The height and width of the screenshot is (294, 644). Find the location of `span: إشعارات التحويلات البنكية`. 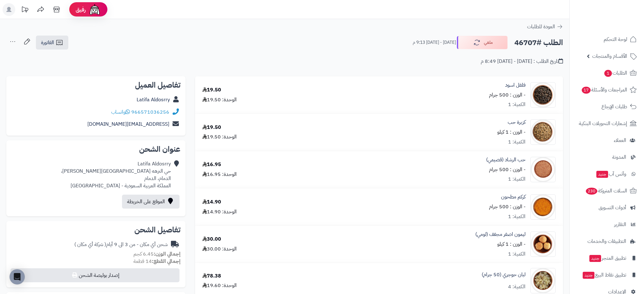

span: إشعارات التحويلات البنكية is located at coordinates (603, 123).